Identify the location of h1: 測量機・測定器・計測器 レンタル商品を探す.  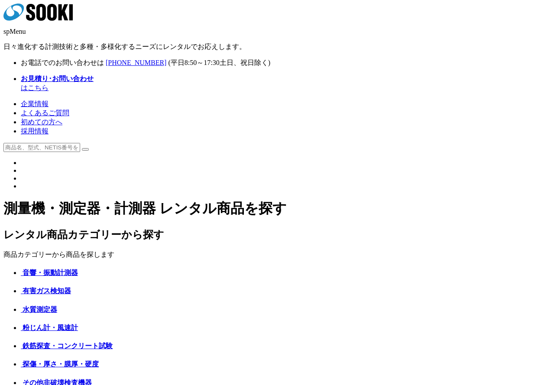
(274, 209).